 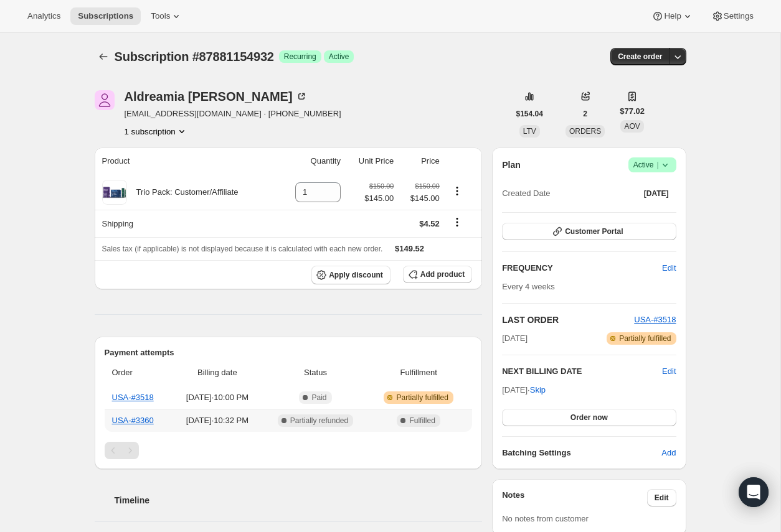 What do you see at coordinates (581, 268) in the screenshot?
I see `h2: FREQUENCY` at bounding box center [581, 268].